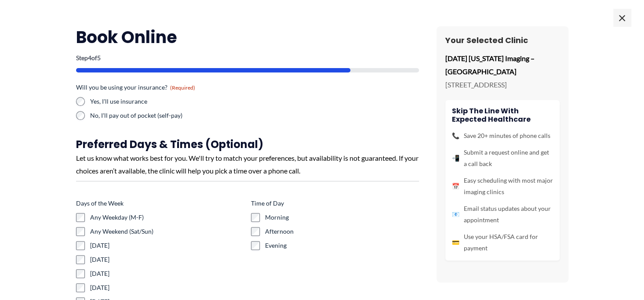  Describe the element at coordinates (342, 217) in the screenshot. I see `label: Morning` at that location.